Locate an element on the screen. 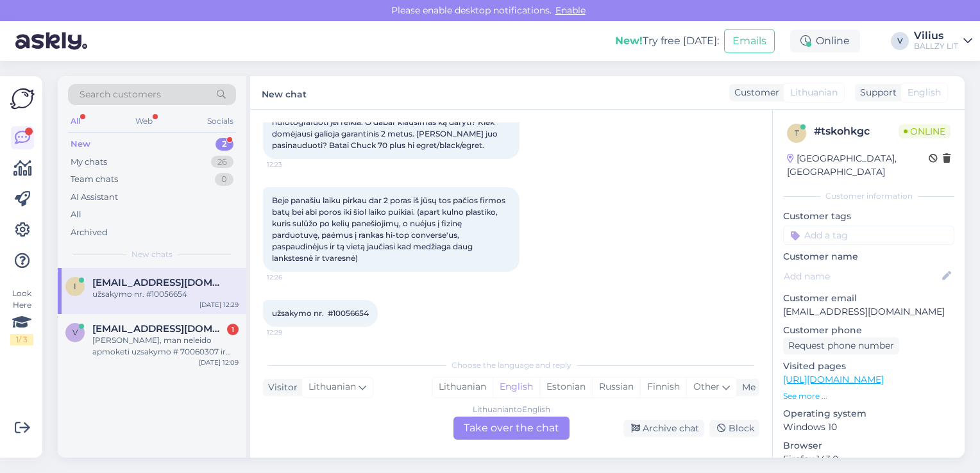 The width and height of the screenshot is (980, 473). span: užsakymo nr. #10056654 is located at coordinates (320, 313).